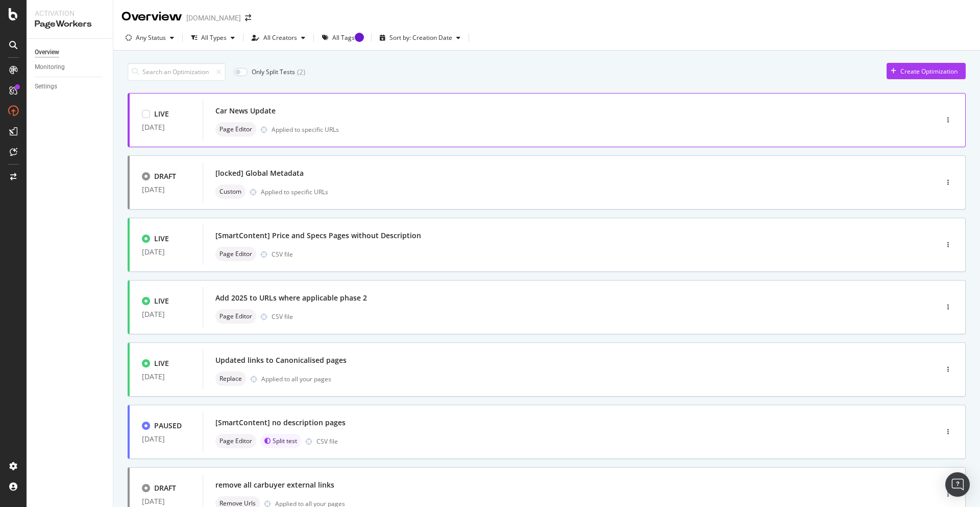 The height and width of the screenshot is (507, 980). I want to click on div: All Tags, so click(343, 38).